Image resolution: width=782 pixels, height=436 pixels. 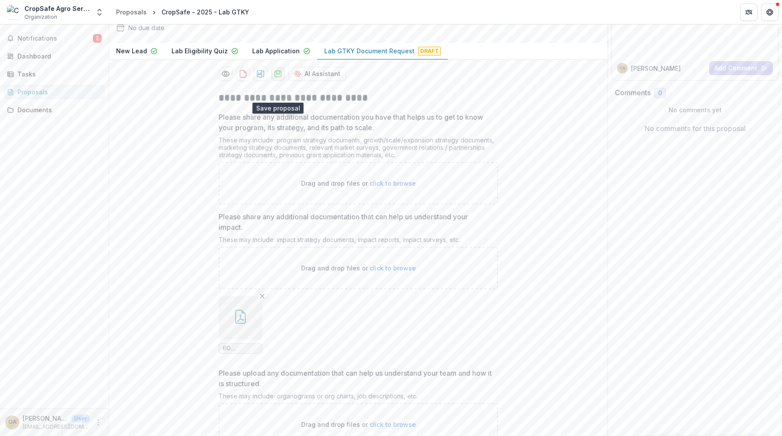 I want to click on div: Tasks, so click(x=58, y=74).